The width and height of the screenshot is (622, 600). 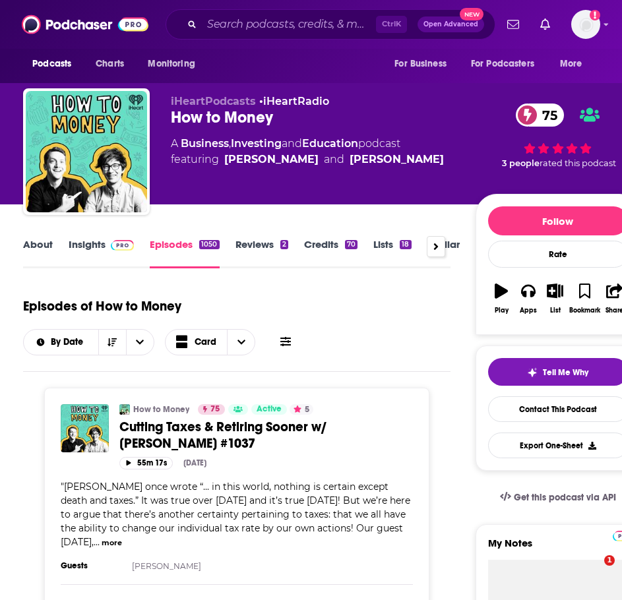 What do you see at coordinates (307, 152) in the screenshot?
I see `div: A podcast` at bounding box center [307, 152].